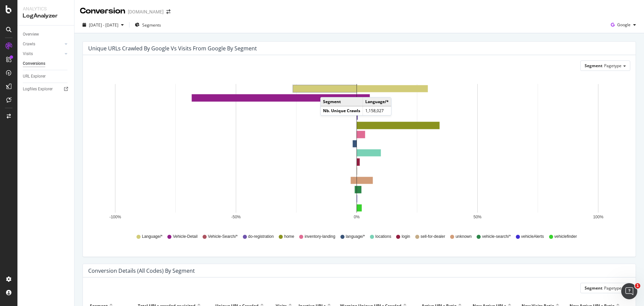 The height and width of the screenshot is (306, 644). Describe the element at coordinates (169, 11) in the screenshot. I see `div: arrow-right-arrow-left` at that location.